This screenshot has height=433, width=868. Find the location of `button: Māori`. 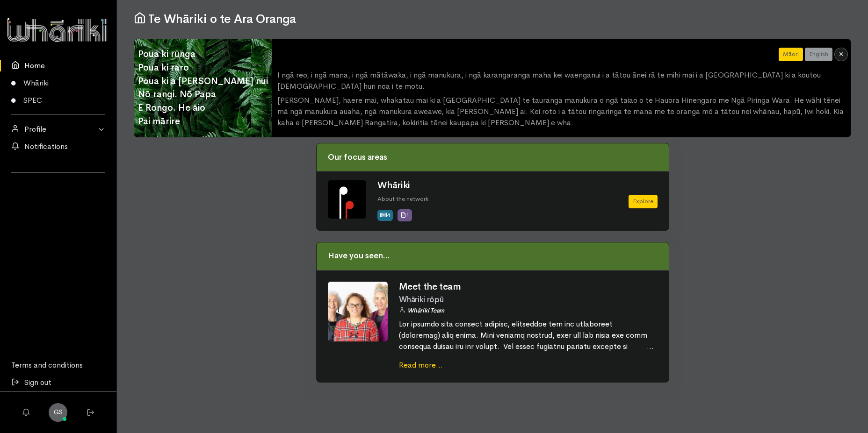

button: Māori is located at coordinates (791, 55).